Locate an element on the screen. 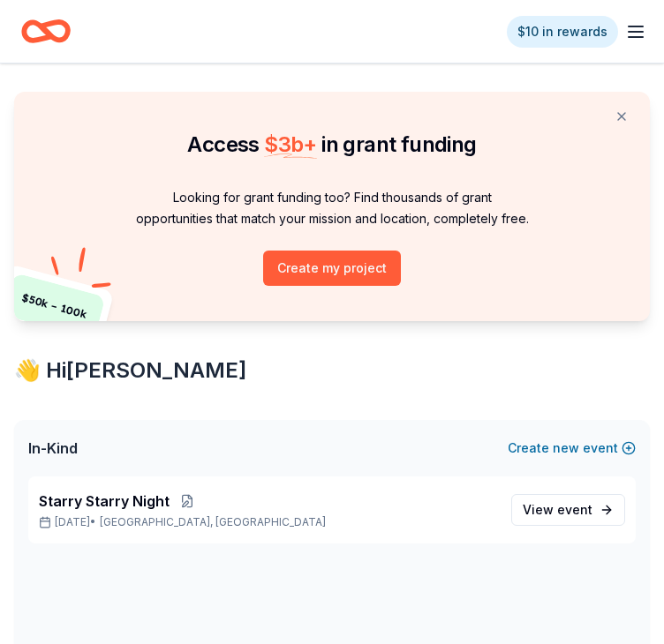 The height and width of the screenshot is (644, 664). span: Access in grant funding is located at coordinates (331, 144).